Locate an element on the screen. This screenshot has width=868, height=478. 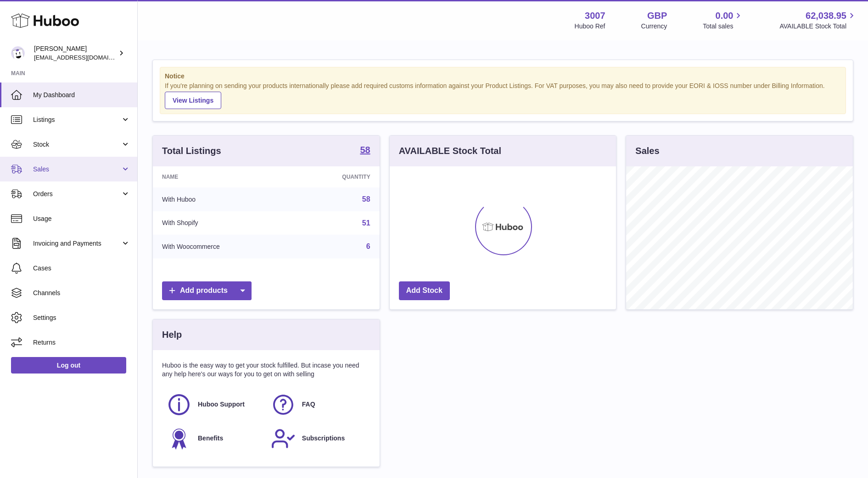
img: bevmay@maysama.com is located at coordinates (18, 53).